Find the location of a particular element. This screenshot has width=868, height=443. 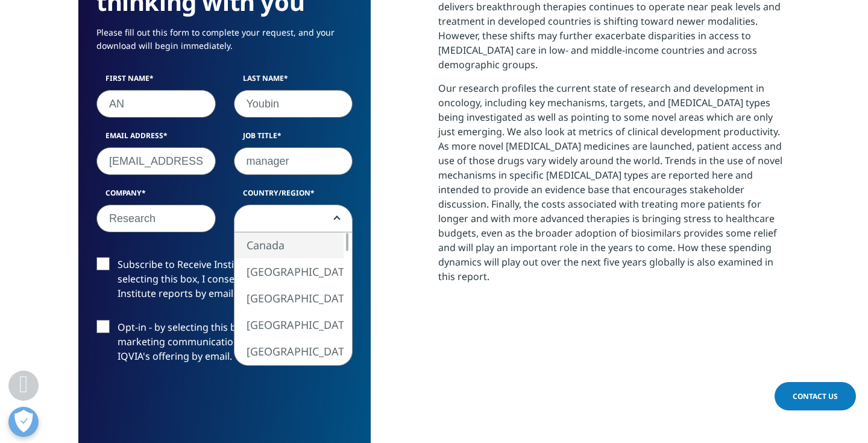

button: 개방형 기본 설정 is located at coordinates (24, 422).